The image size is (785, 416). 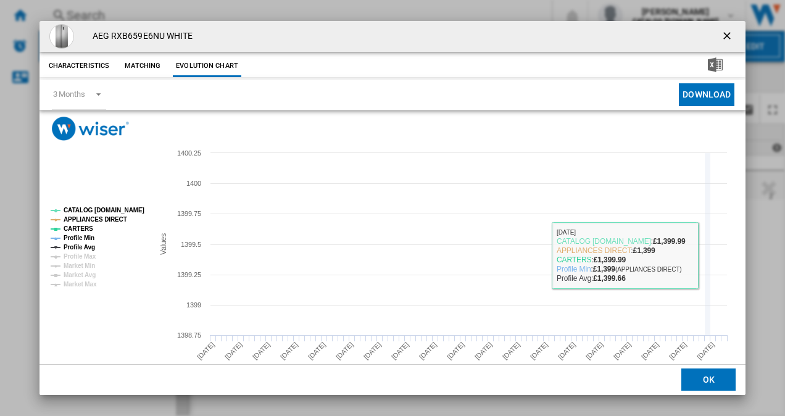 I want to click on tspan: Profile Avg, so click(x=79, y=247).